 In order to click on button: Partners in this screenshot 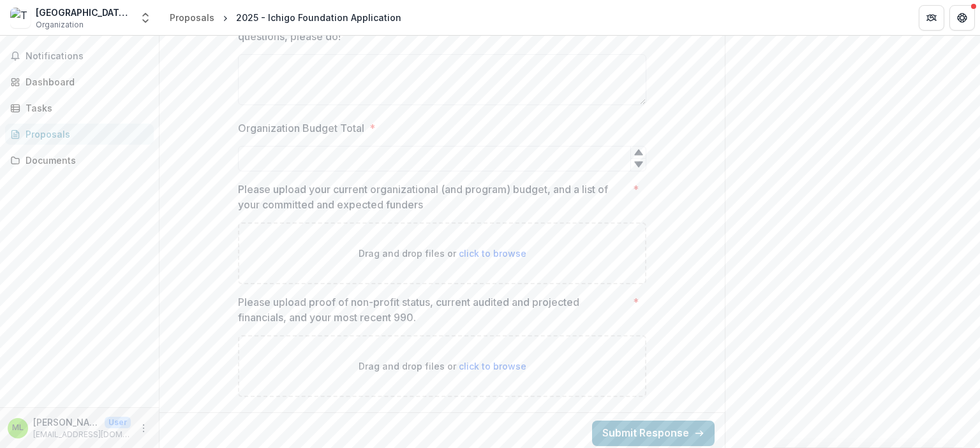, I will do `click(931, 18)`.